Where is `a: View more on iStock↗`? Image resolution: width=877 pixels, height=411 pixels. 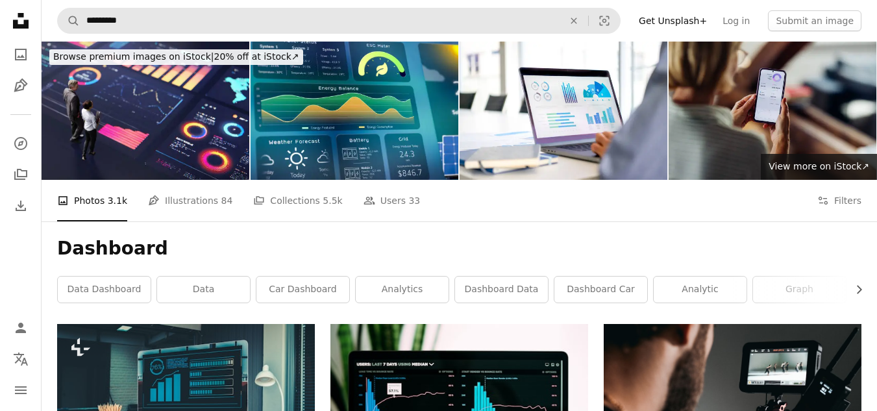 a: View more on iStock↗ is located at coordinates (818, 167).